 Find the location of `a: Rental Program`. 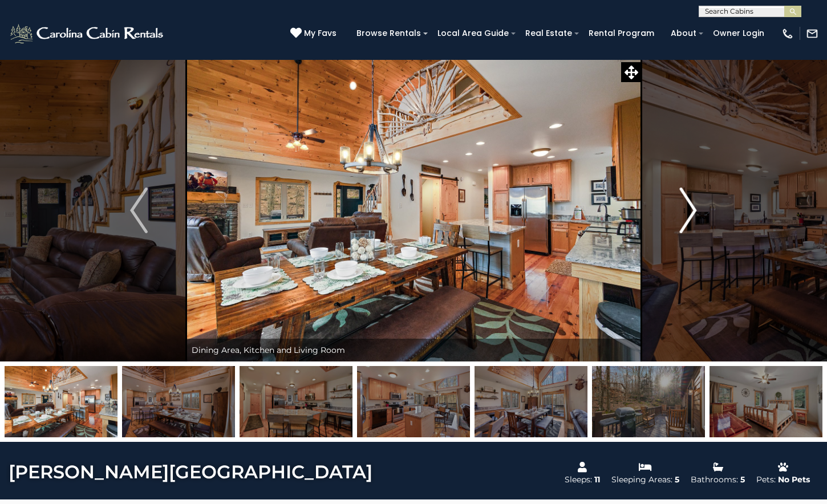

a: Rental Program is located at coordinates (621, 33).